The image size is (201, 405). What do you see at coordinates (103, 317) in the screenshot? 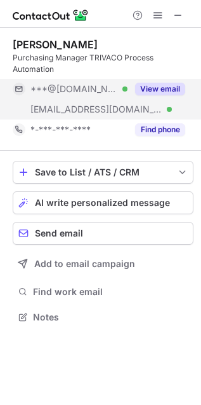
I see `button: Notes` at bounding box center [103, 317].